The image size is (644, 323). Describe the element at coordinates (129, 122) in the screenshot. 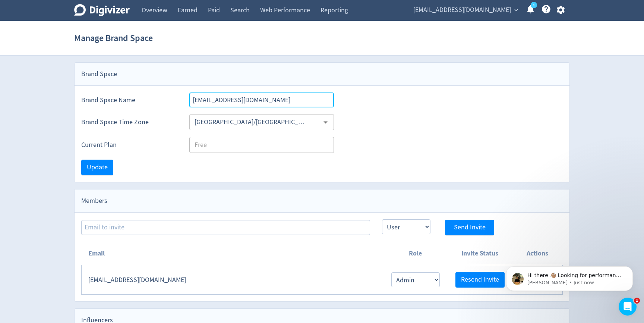

I see `label: Brand Space Time Zone` at that location.